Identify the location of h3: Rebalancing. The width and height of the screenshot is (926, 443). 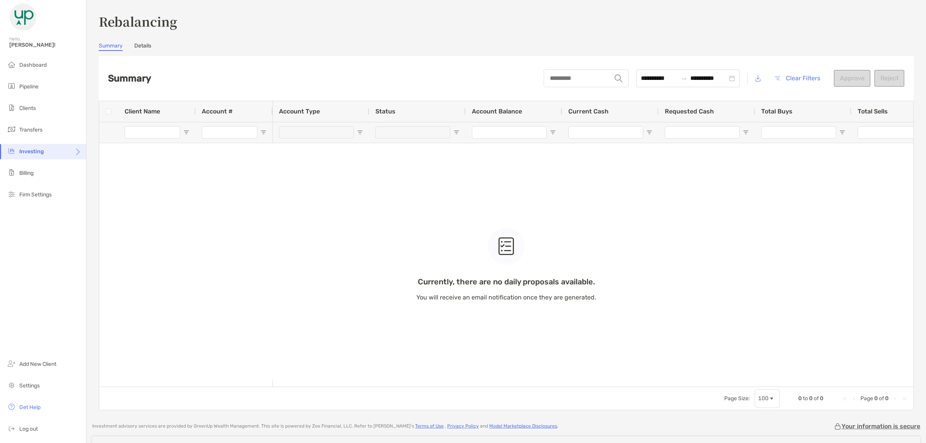
(506, 21).